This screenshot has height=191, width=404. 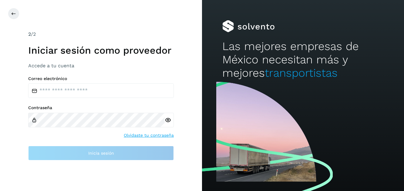 I want to click on h2: Las mejores empresas de México necesitan más y mejores, so click(x=303, y=60).